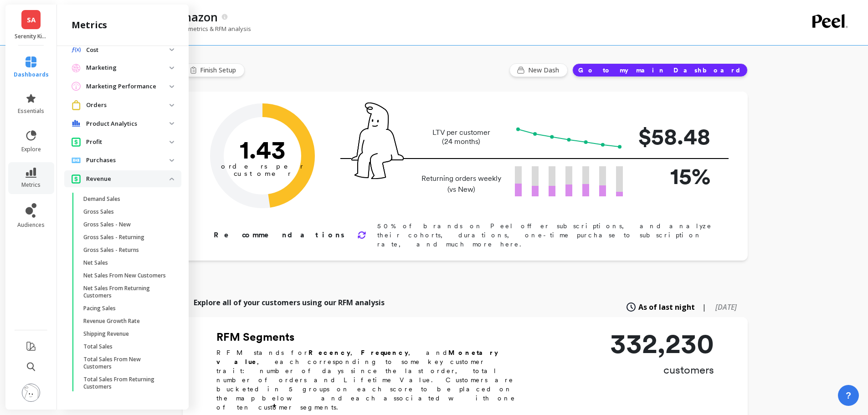  I want to click on p: Profit, so click(128, 142).